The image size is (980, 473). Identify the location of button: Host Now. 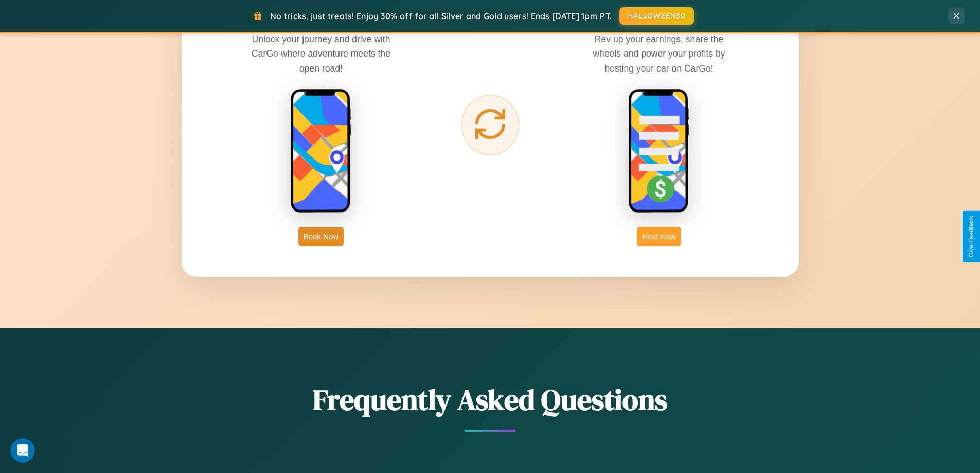
(658, 236).